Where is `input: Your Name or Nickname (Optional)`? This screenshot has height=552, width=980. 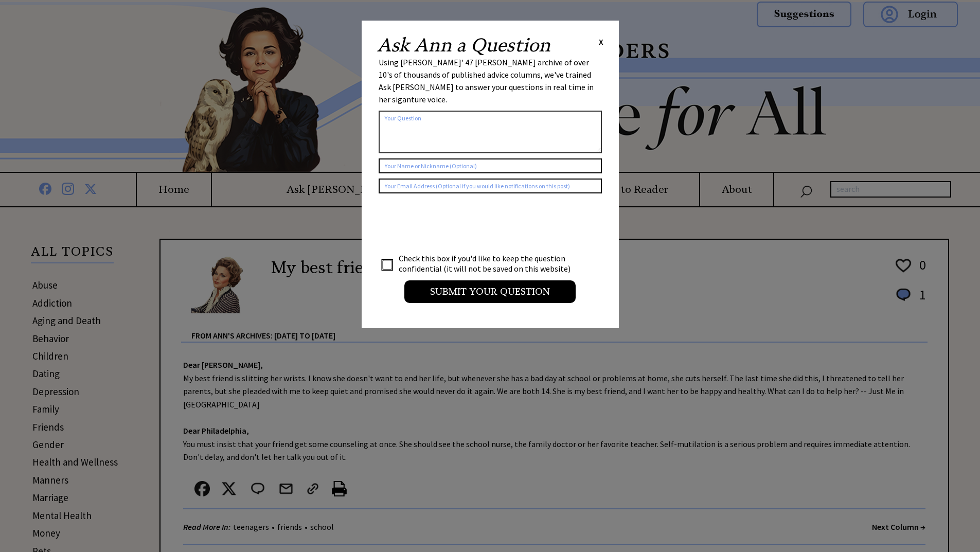 input: Your Name or Nickname (Optional) is located at coordinates (490, 166).